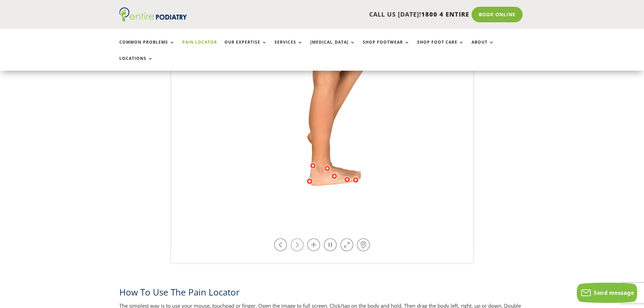 The image size is (644, 308). Describe the element at coordinates (200, 47) in the screenshot. I see `a: Pain Locator` at that location.